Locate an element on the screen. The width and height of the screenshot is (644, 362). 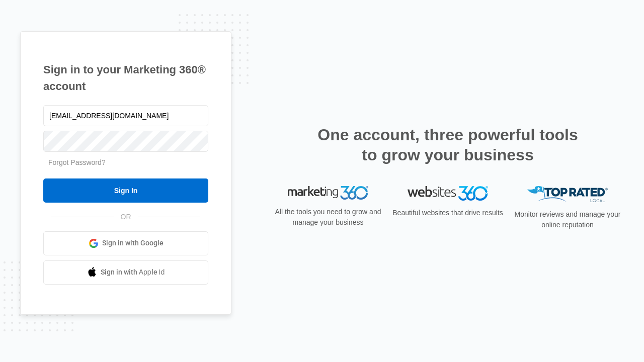
img: Marketing 360 is located at coordinates (328, 193).